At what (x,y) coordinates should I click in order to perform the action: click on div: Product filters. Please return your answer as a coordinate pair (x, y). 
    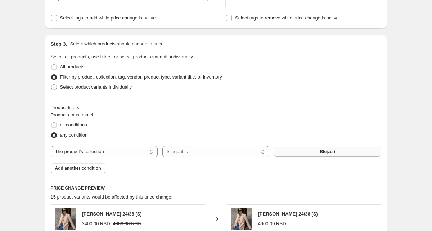
    Looking at the image, I should click on (216, 108).